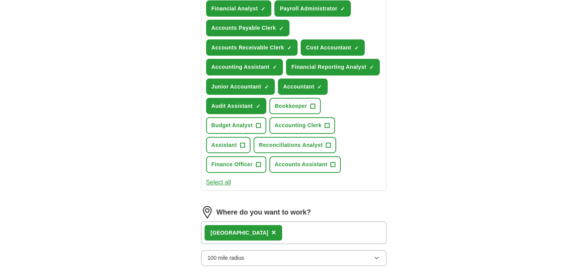 This screenshot has height=276, width=587. Describe the element at coordinates (236, 164) in the screenshot. I see `button: Finance Officer` at that location.